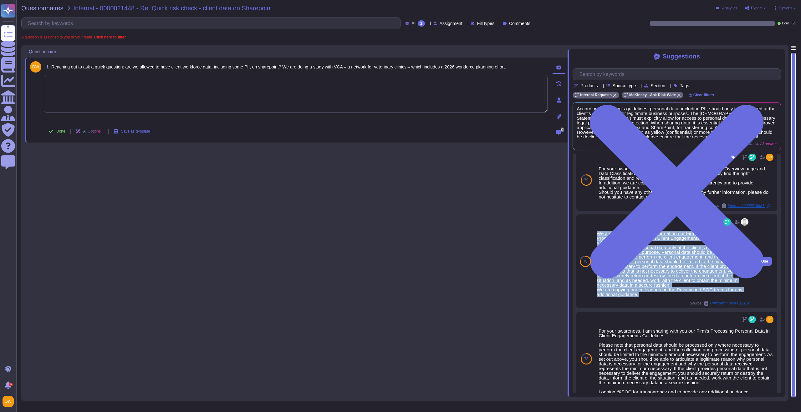  I want to click on span: Reaching out to ask a quick question: are we allowed to have client workforce data, including som..., so click(278, 67).